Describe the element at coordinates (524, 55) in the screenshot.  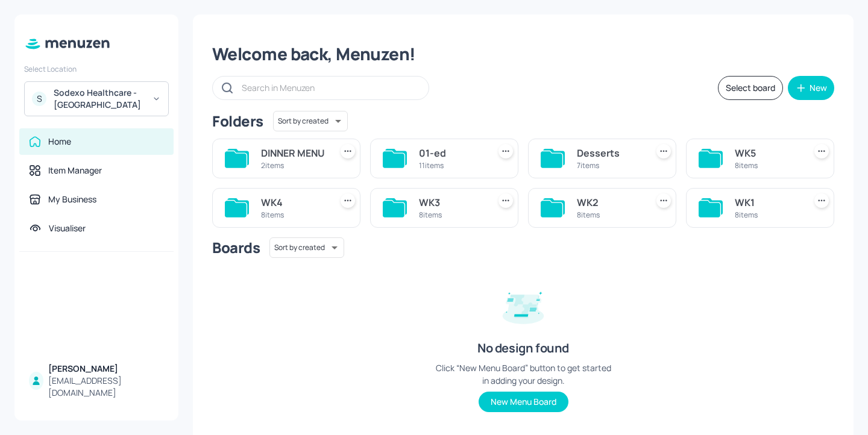
I see `div: Welcome back, Menuzen!` at that location.